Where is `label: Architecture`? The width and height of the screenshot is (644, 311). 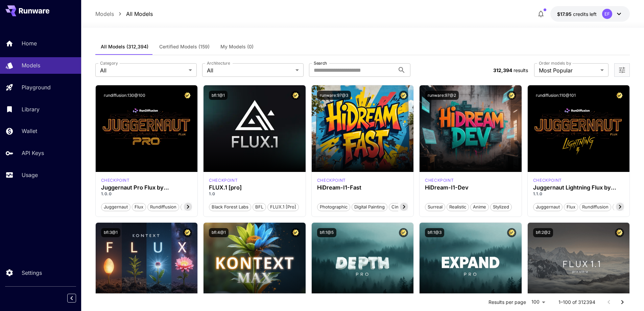 label: Architecture is located at coordinates (218, 63).